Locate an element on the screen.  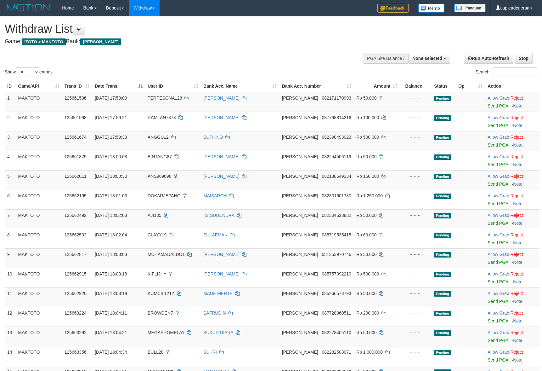
td: 10 is located at coordinates (10, 277).